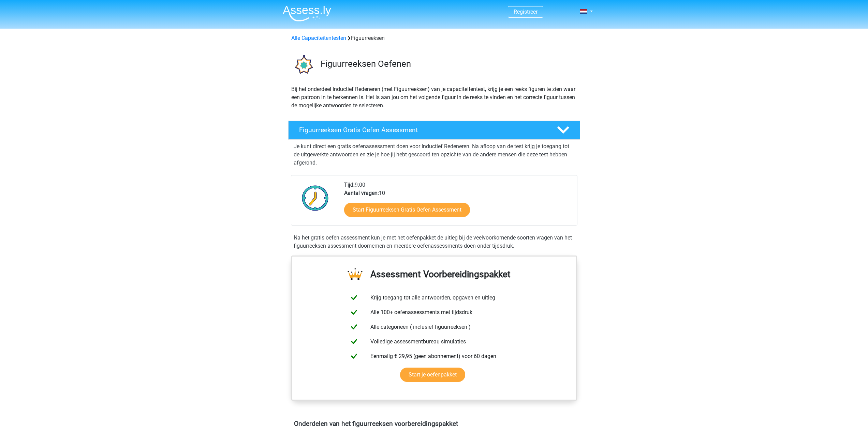 This screenshot has width=868, height=433. What do you see at coordinates (447, 63) in the screenshot?
I see `h3: Figuurreeksen Oefenen` at bounding box center [447, 63].